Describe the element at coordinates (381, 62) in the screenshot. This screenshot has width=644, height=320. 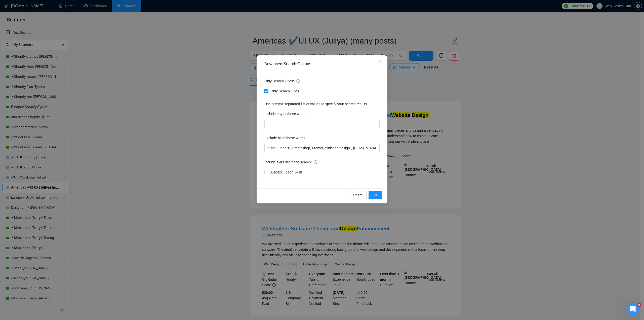
I see `button: Close` at that location.